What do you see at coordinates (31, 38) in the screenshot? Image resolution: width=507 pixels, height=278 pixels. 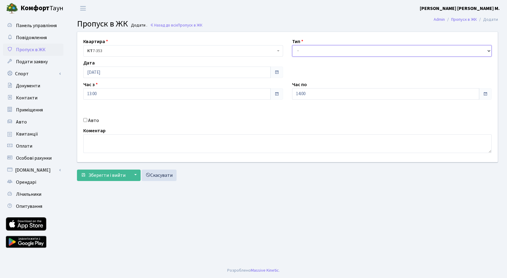 I see `span: Повідомлення` at bounding box center [31, 38].